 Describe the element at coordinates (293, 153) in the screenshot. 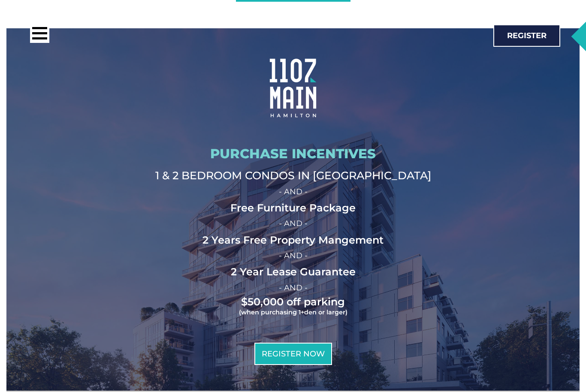

I see `h2: Purchase Incentives` at that location.